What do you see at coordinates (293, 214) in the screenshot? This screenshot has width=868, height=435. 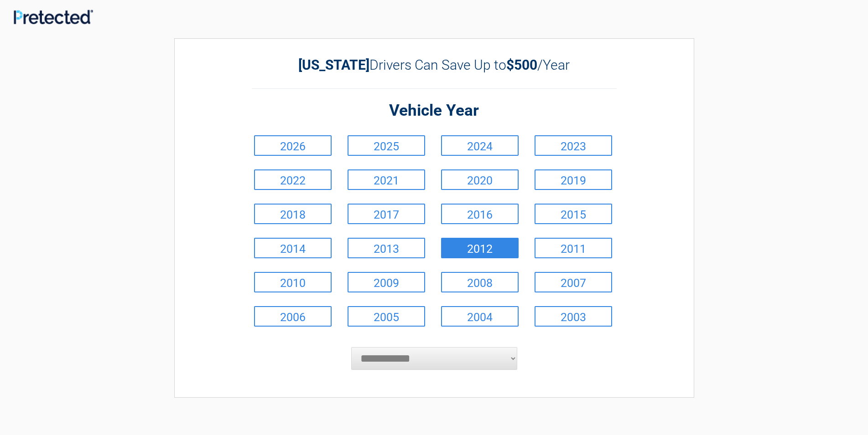 I see `a: 2018` at bounding box center [293, 214].